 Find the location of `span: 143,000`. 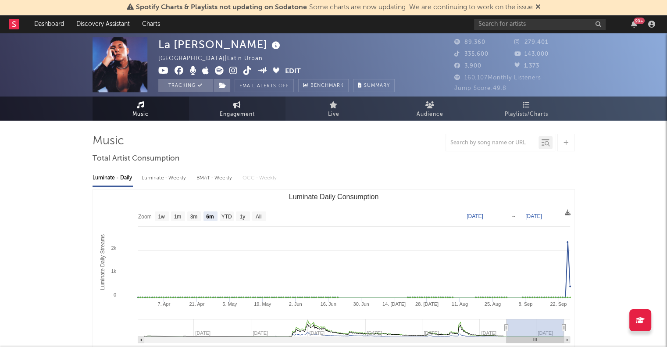

span: 143,000 is located at coordinates (531, 54).